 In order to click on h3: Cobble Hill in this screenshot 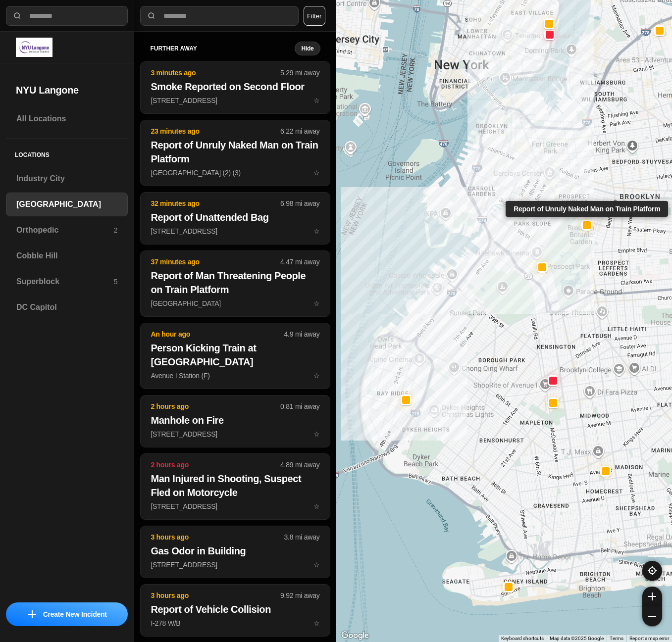, I will do `click(67, 256)`.